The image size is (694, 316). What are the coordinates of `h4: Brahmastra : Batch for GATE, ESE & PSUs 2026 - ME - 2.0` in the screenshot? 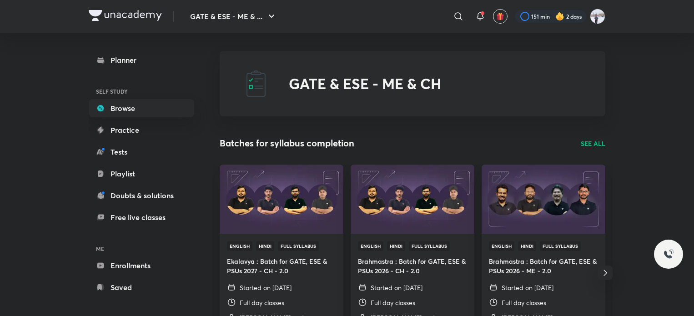 It's located at (543, 266).